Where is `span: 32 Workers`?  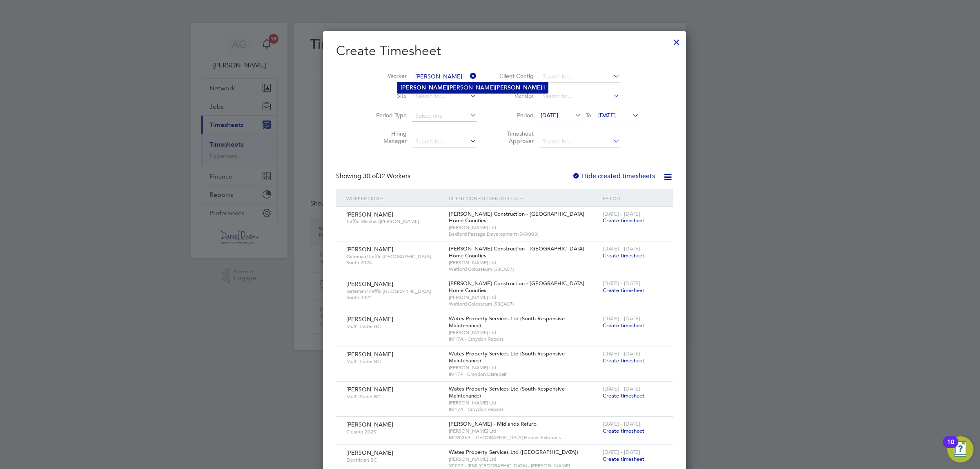
span: 32 Workers is located at coordinates (387, 176).